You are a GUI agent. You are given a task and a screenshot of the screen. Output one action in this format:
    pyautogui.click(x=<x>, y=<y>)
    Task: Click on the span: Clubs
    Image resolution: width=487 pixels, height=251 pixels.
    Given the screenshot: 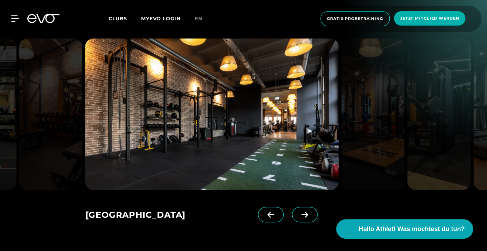 What is the action you would take?
    pyautogui.click(x=118, y=19)
    